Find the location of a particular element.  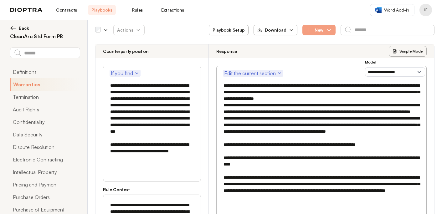

button: Download is located at coordinates (276, 30).